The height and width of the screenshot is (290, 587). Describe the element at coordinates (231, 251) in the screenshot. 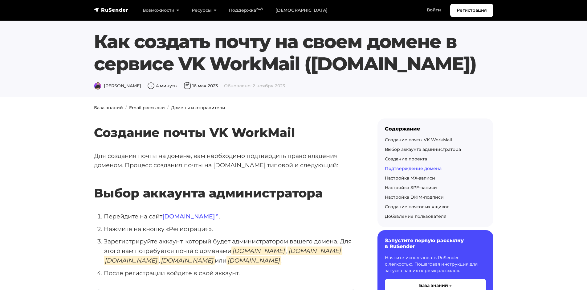

I see `li: Зарегистрируйте аккаунт, который будет администратором вашего домена. Для этого вам потребуется п...` at that location.